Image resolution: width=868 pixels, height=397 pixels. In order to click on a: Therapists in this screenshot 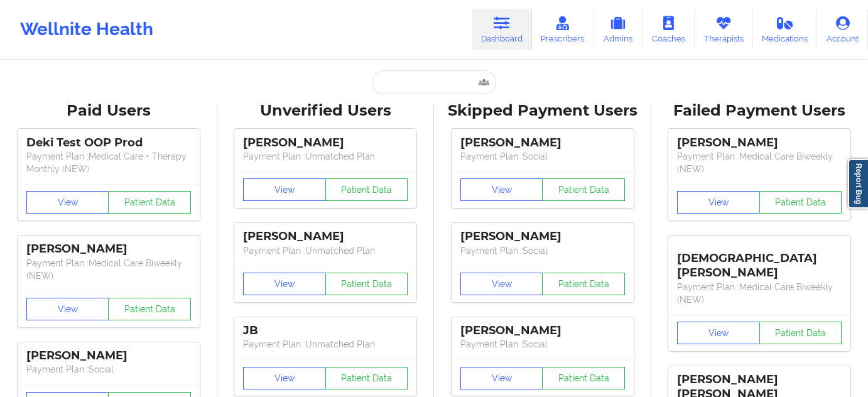, I will do `click(723, 30)`.